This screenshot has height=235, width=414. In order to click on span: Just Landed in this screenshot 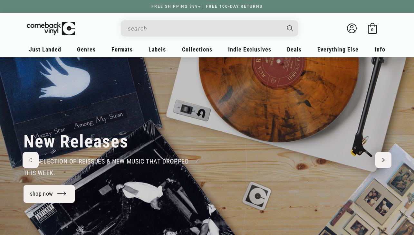, I will do `click(45, 49)`.